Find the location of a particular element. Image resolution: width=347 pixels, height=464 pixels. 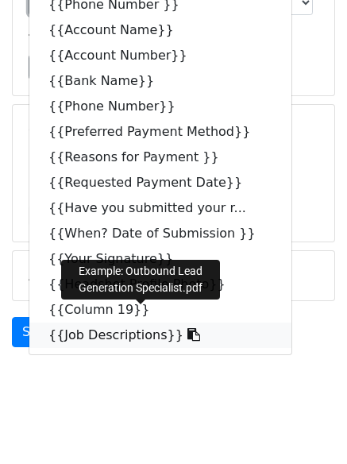

div: Example: Outbound Lead Generation Specialist.pdf is located at coordinates (141, 280).